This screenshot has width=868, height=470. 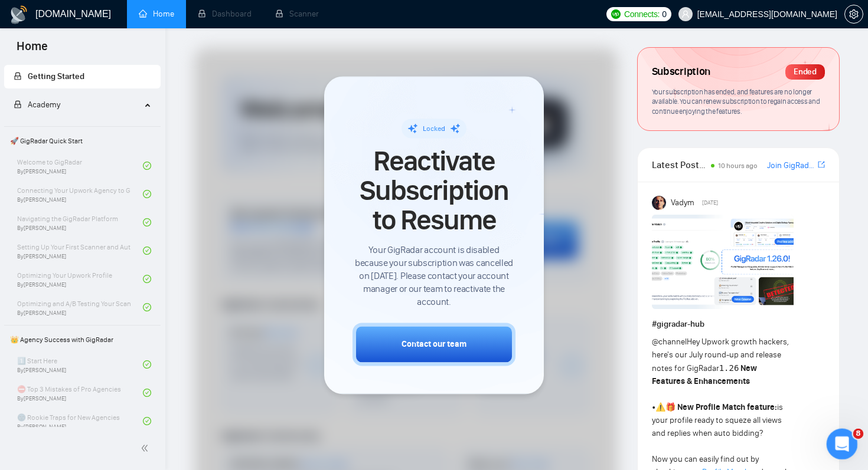 I want to click on span: export, so click(x=822, y=165).